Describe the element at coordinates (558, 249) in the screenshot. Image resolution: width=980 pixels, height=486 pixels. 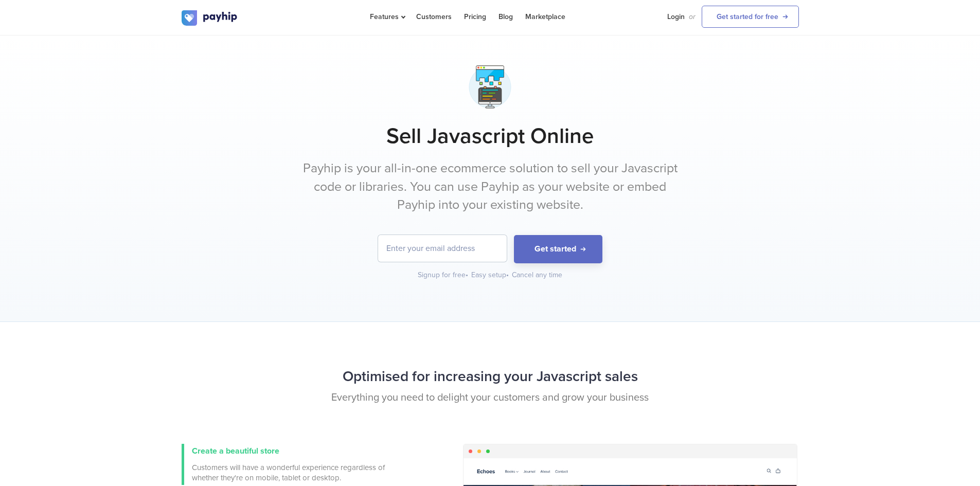
I see `button: Get started` at that location.